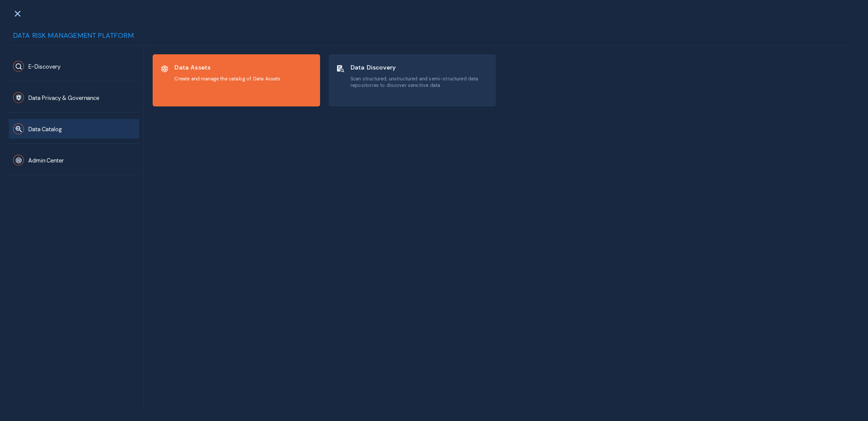 This screenshot has width=868, height=421. Describe the element at coordinates (227, 78) in the screenshot. I see `span: Create and manage the catalog of Data Assets` at that location.